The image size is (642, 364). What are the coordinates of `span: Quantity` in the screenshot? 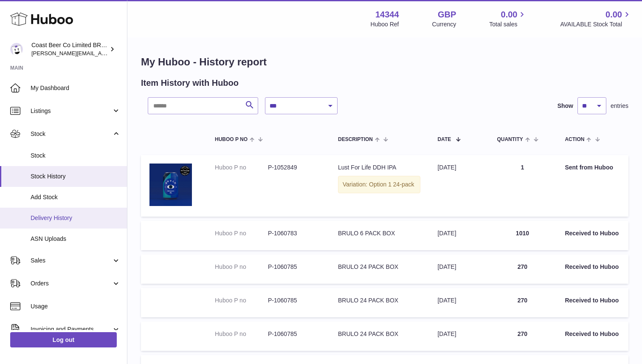 It's located at (509, 139).